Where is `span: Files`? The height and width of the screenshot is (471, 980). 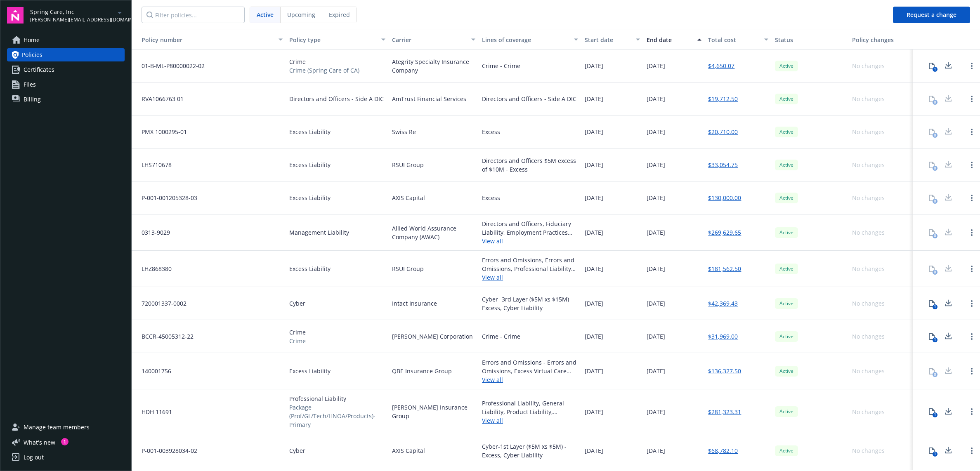
span: Files is located at coordinates (30, 84).